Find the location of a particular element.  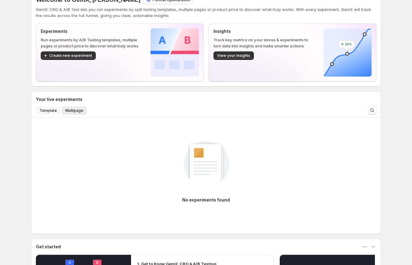

img: Insights is located at coordinates (348, 52).